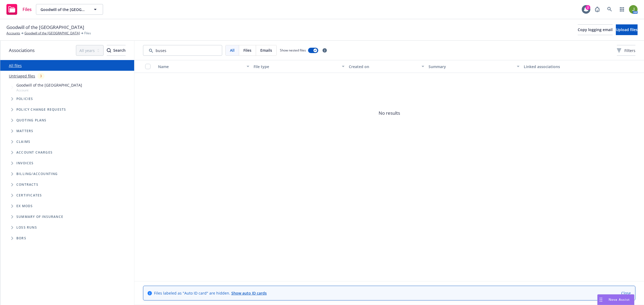 This screenshot has height=305, width=644. What do you see at coordinates (41, 109) in the screenshot?
I see `span: Policy change requests` at bounding box center [41, 109].